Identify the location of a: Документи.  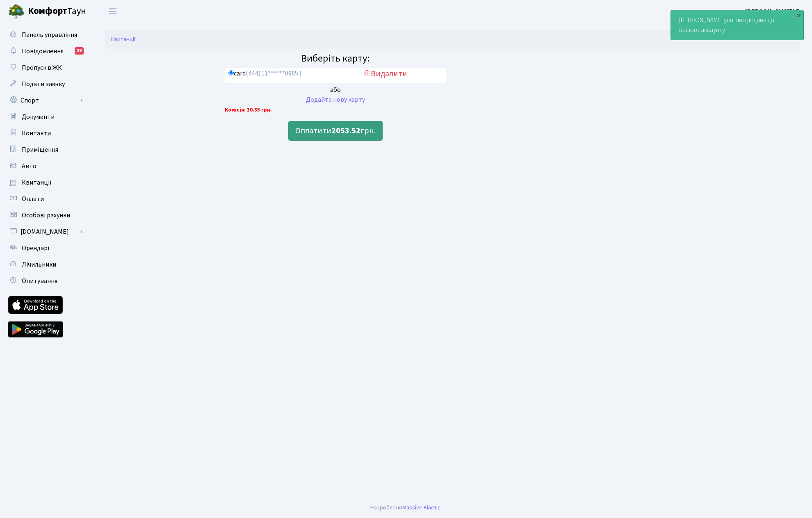
(45, 117).